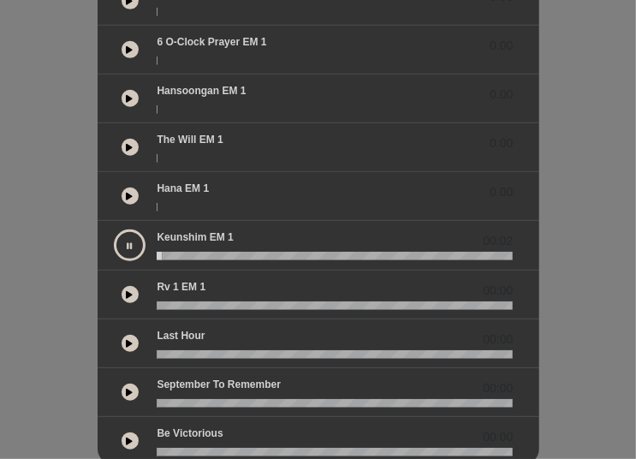 Image resolution: width=636 pixels, height=459 pixels. Describe the element at coordinates (218, 385) in the screenshot. I see `p: September to Remember` at that location.